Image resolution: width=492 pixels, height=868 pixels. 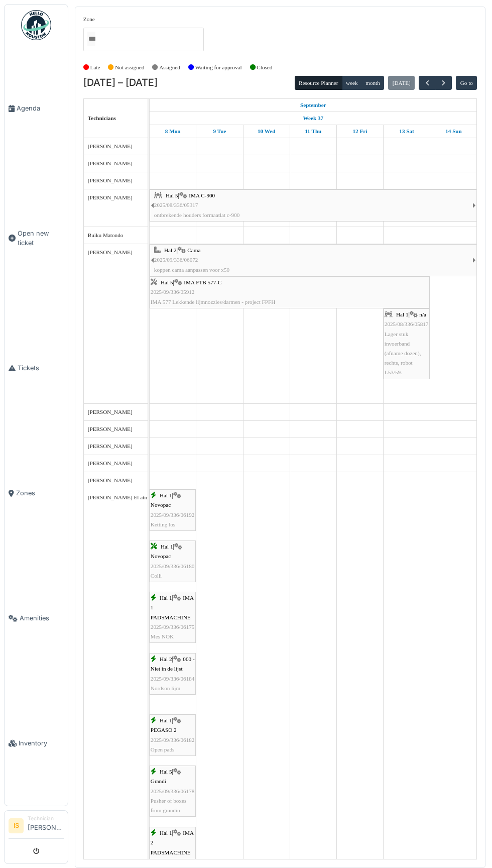 I want to click on label: Closed, so click(x=264, y=67).